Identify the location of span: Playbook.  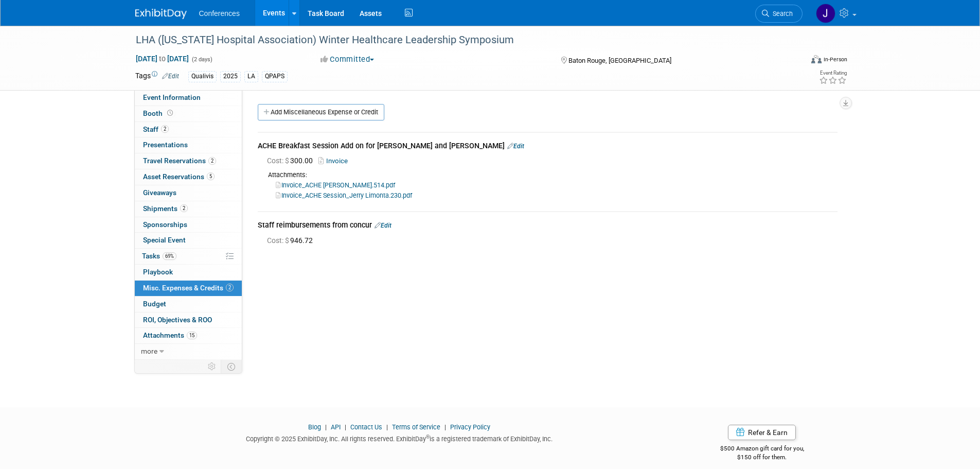
(158, 272).